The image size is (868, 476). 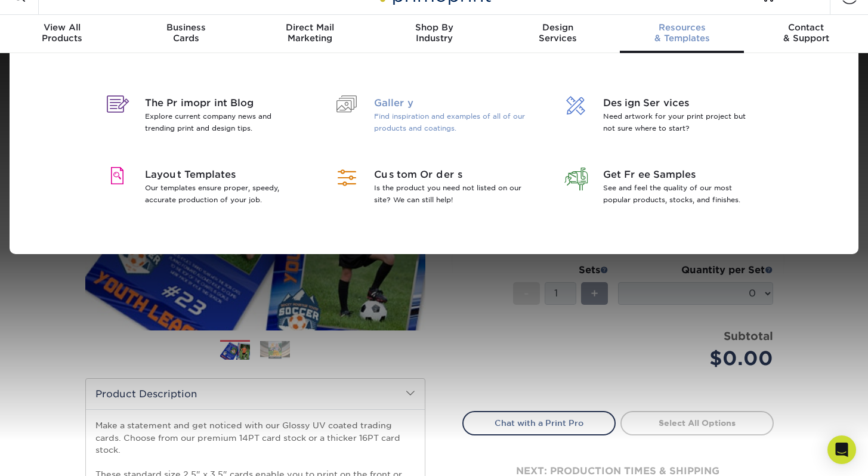 What do you see at coordinates (186, 33) in the screenshot?
I see `div: Cards` at bounding box center [186, 33].